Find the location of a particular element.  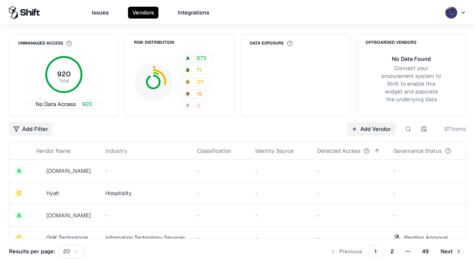

div: Detected Access is located at coordinates (339, 151).